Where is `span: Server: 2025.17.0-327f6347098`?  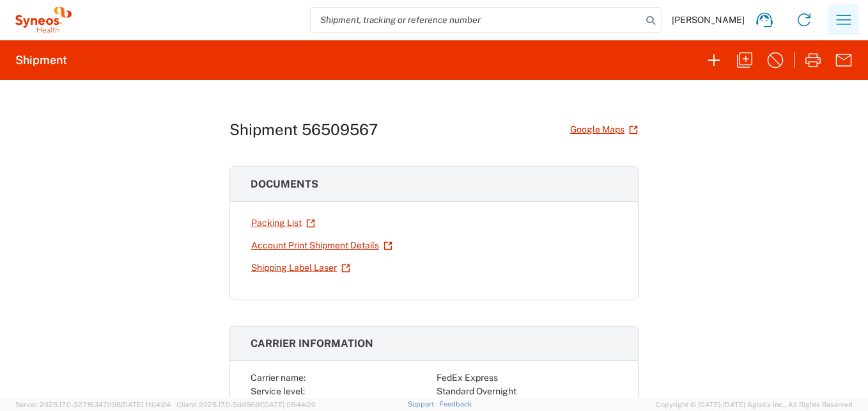 span: Server: 2025.17.0-327f6347098 is located at coordinates (93, 404).